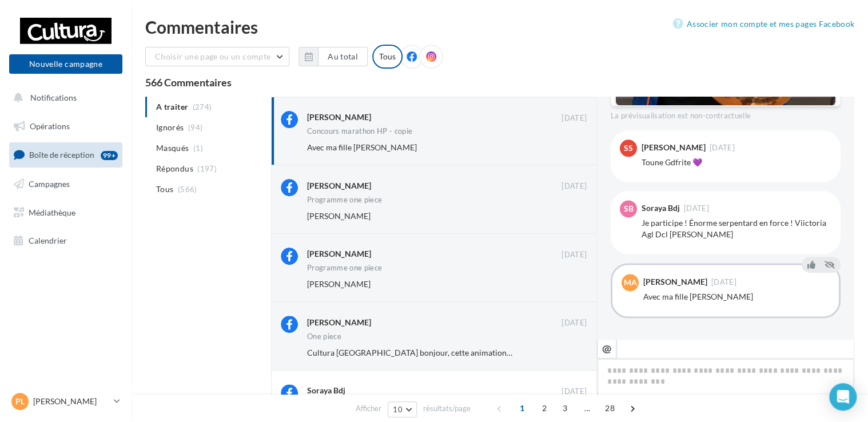 The image size is (868, 422). What do you see at coordinates (213, 56) in the screenshot?
I see `span: Choisir une page ou un compte` at bounding box center [213, 56].